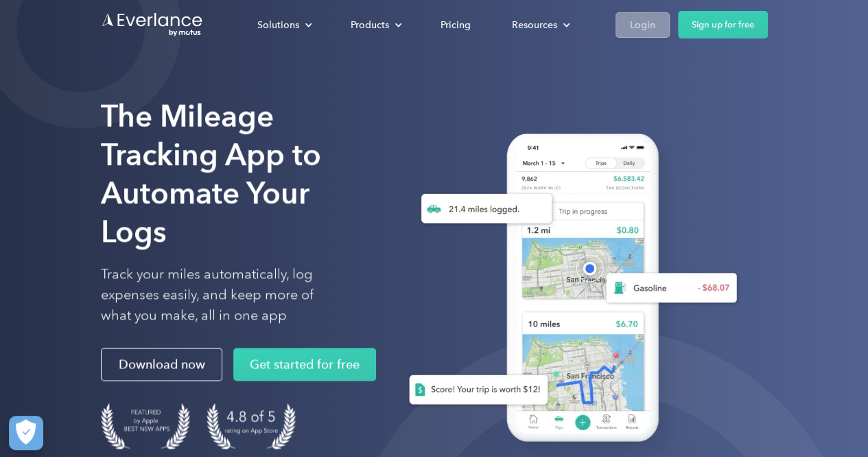  Describe the element at coordinates (145, 426) in the screenshot. I see `img: Badge for Featured by Apple Best New Apps` at that location.